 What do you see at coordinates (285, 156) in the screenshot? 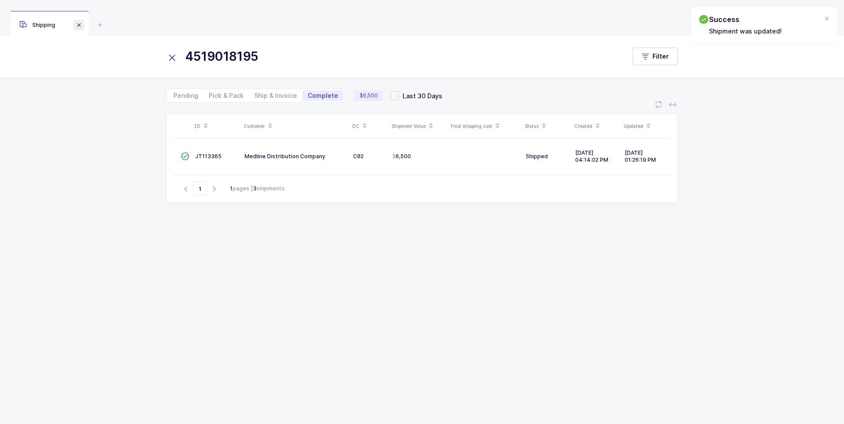
I see `span: Medline Distribution Company` at bounding box center [285, 156].